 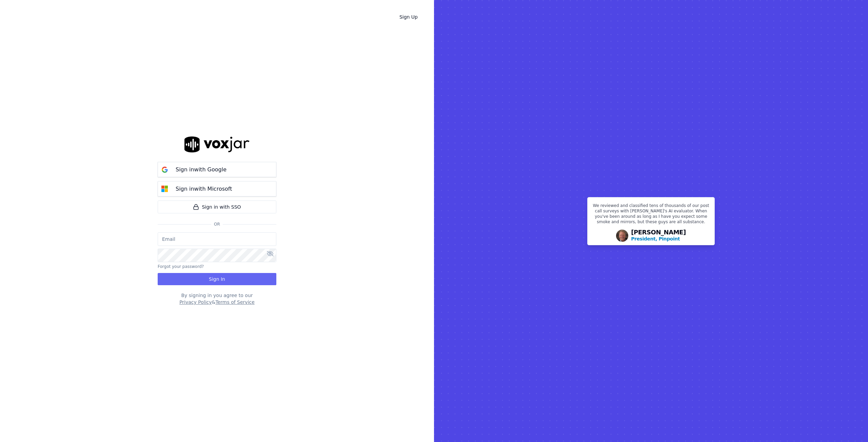 I want to click on p: Sign in with Google, so click(x=201, y=170).